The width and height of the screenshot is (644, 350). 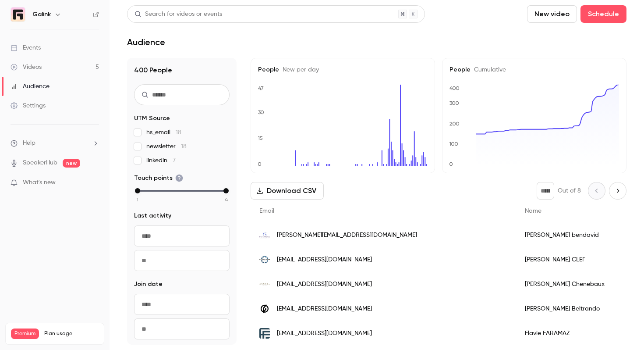 I want to click on span: Cumulative, so click(x=488, y=70).